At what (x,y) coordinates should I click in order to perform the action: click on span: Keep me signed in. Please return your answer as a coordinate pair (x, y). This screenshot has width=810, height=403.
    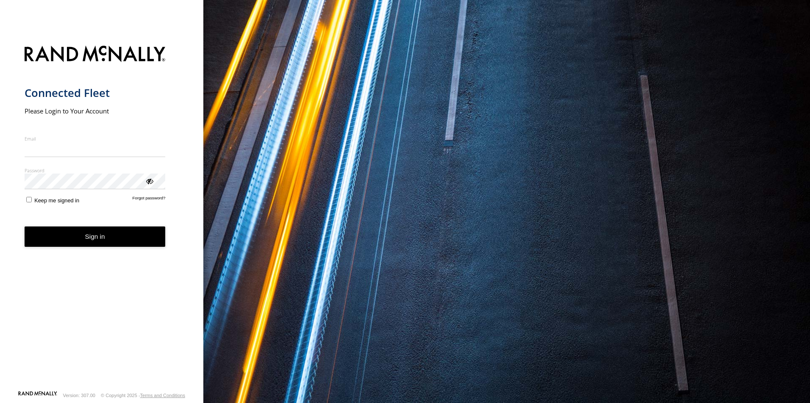
    Looking at the image, I should click on (57, 200).